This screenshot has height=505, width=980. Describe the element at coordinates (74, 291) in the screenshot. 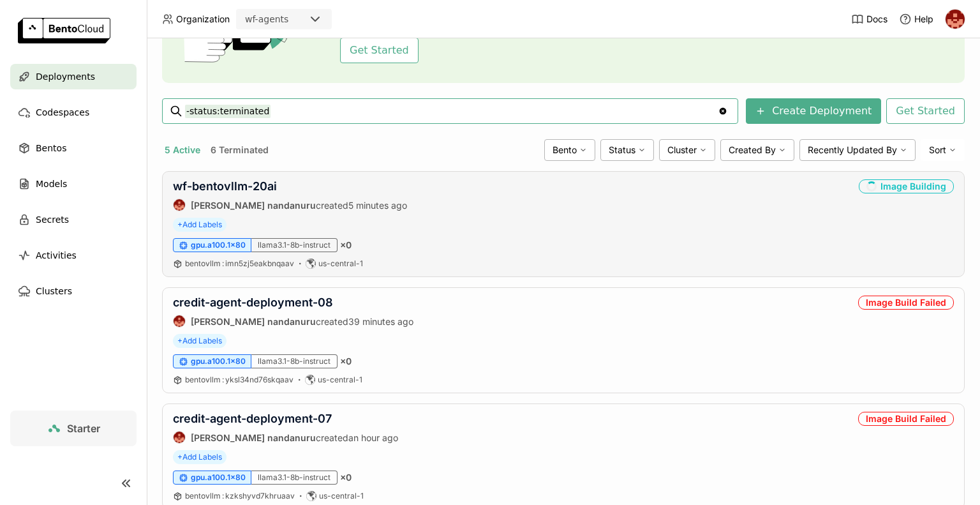

I see `a: Clusters` at that location.